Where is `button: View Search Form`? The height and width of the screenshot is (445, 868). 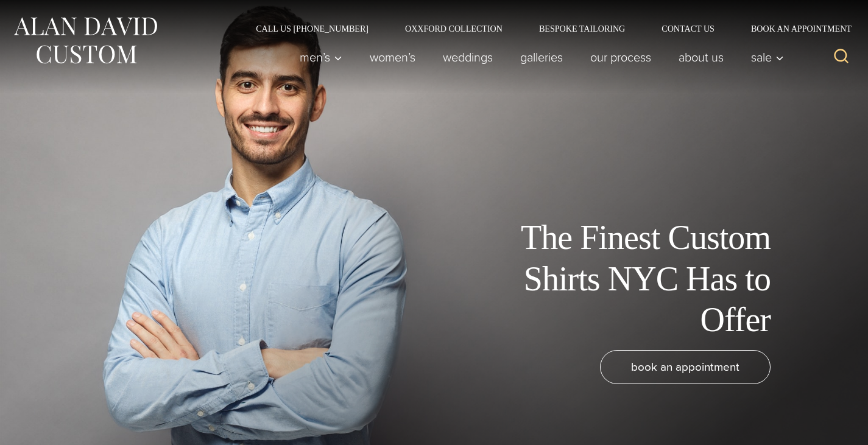
button: View Search Form is located at coordinates (841, 57).